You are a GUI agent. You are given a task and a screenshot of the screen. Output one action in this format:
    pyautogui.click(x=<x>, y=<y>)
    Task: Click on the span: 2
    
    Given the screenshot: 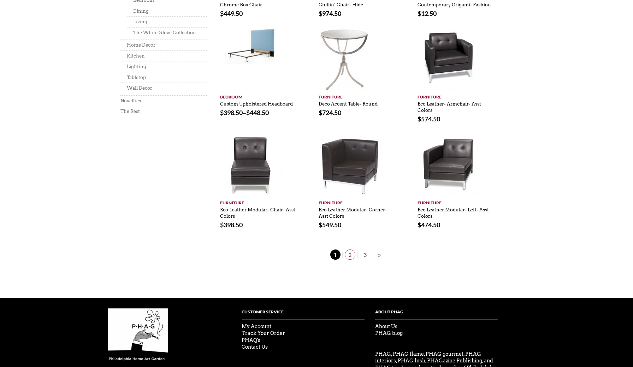 What is the action you would take?
    pyautogui.click(x=350, y=255)
    